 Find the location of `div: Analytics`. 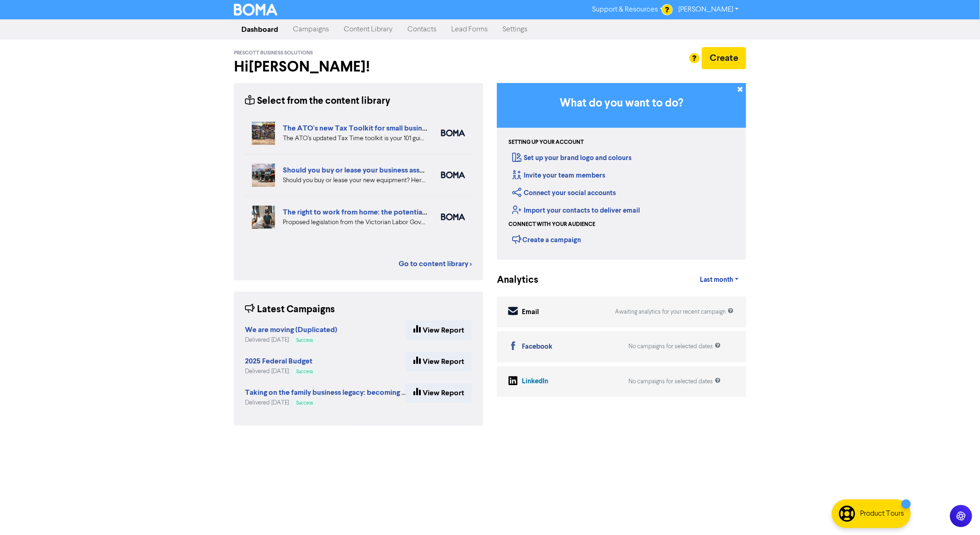

div: Analytics is located at coordinates (511, 280).